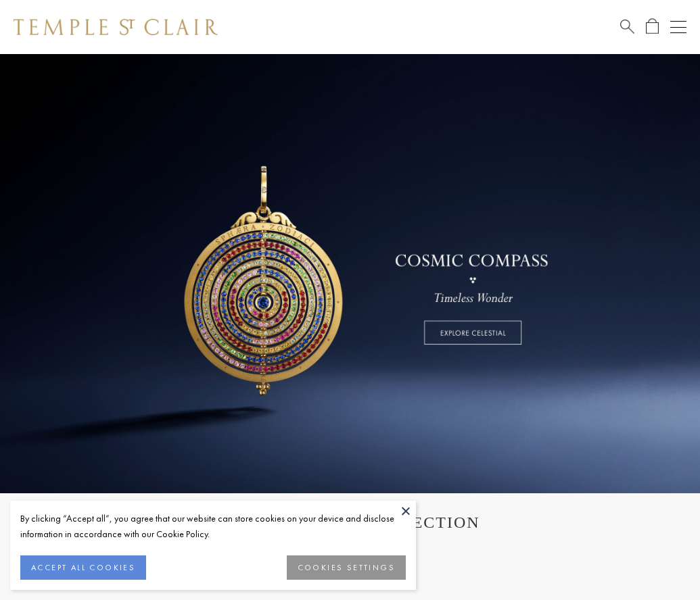 This screenshot has width=700, height=600. What do you see at coordinates (83, 567) in the screenshot?
I see `button: ACCEPT ALL COOKIES` at bounding box center [83, 567].